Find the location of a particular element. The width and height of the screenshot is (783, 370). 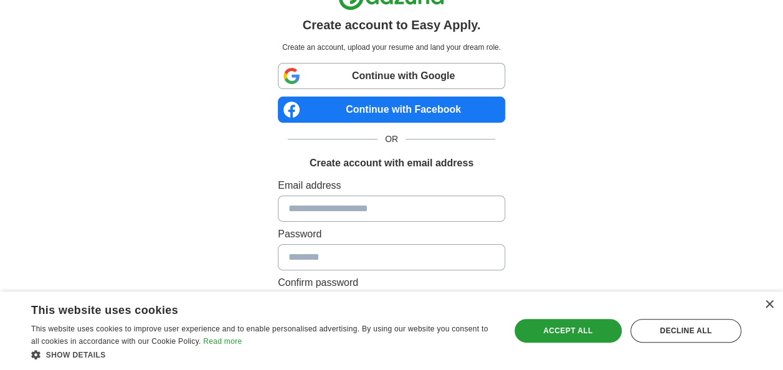

a: Continue with Facebook is located at coordinates (391, 110).